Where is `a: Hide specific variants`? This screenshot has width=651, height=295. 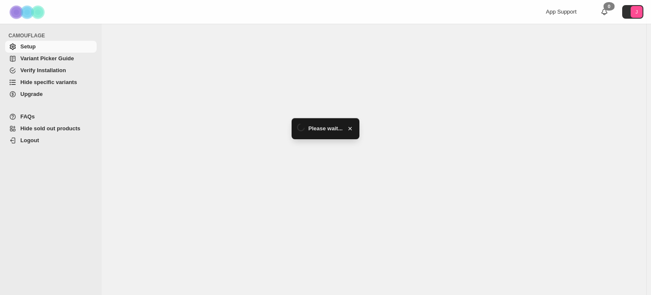
a: Hide specific variants is located at coordinates (51, 82).